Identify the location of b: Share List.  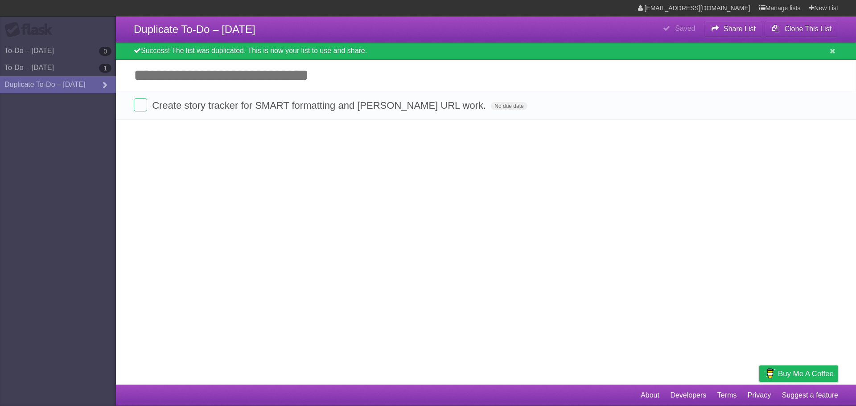
(740, 29).